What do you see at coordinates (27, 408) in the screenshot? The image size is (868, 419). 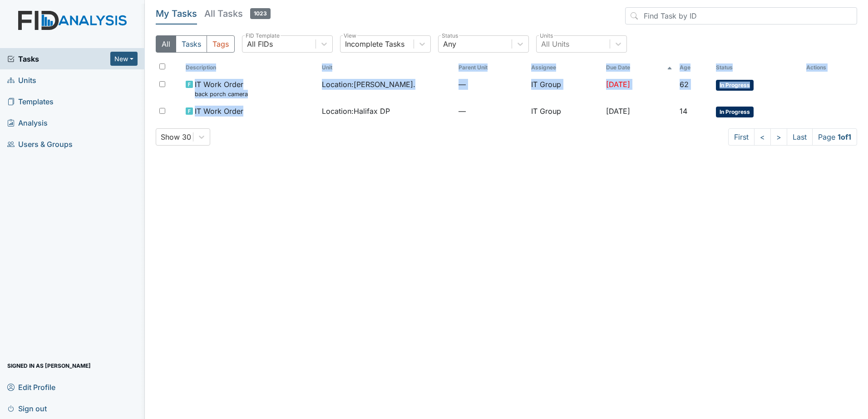 I see `span: Sign out` at bounding box center [27, 408].